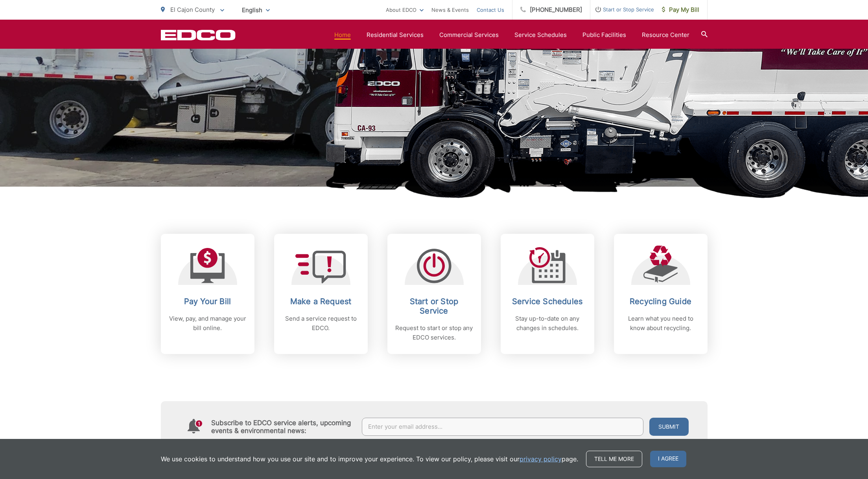 The height and width of the screenshot is (479, 868). What do you see at coordinates (490, 10) in the screenshot?
I see `a: Contact Us` at bounding box center [490, 10].